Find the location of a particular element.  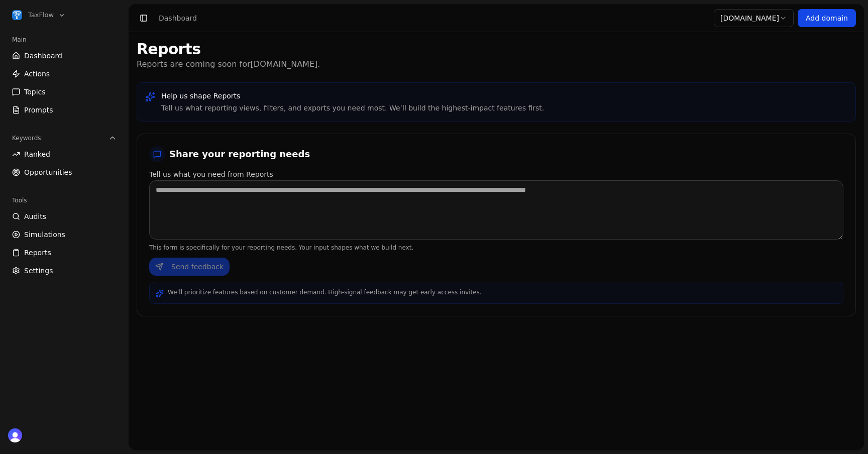

img: 's logo is located at coordinates (15, 436).